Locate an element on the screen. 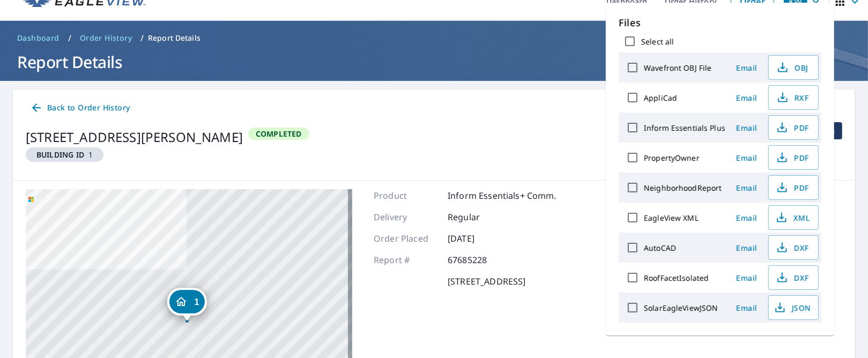  label: Wavefront OBJ File is located at coordinates (678, 67).